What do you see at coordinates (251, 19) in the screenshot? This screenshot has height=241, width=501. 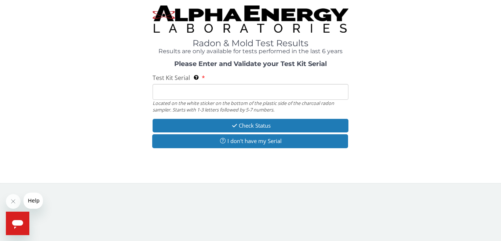 I see `img: TightCrop.jpg` at bounding box center [251, 19].